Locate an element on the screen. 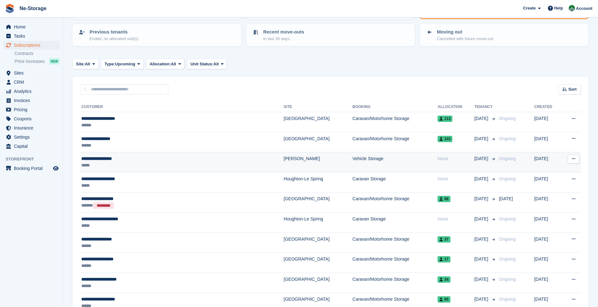 Image resolution: width=598 pixels, height=307 pixels. img: stora-icon-8386f47178a22dfd0bd8f6a31ec36ba5ce8667c1dd55bd0f319d3a0aa187defe.svg is located at coordinates (10, 9).